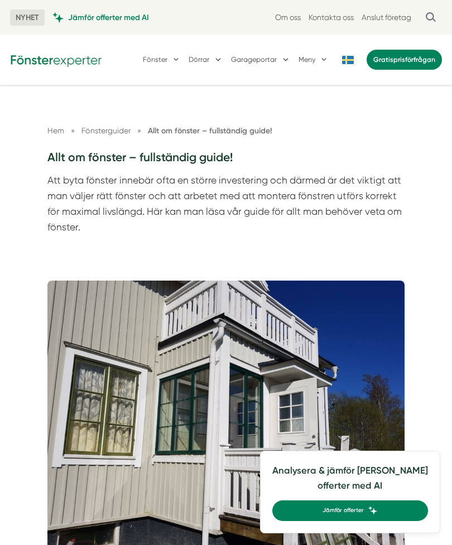 This screenshot has width=452, height=545. I want to click on span: NYHET, so click(27, 17).